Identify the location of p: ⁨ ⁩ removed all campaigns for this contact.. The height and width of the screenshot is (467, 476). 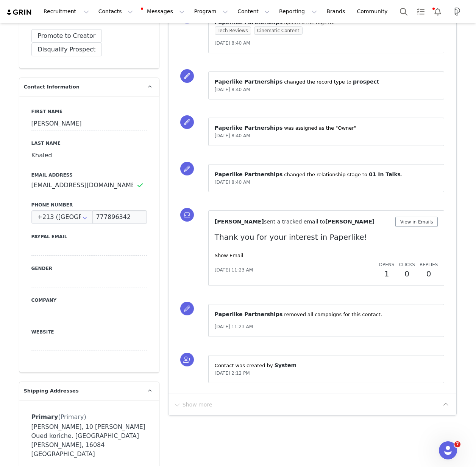
(326, 314).